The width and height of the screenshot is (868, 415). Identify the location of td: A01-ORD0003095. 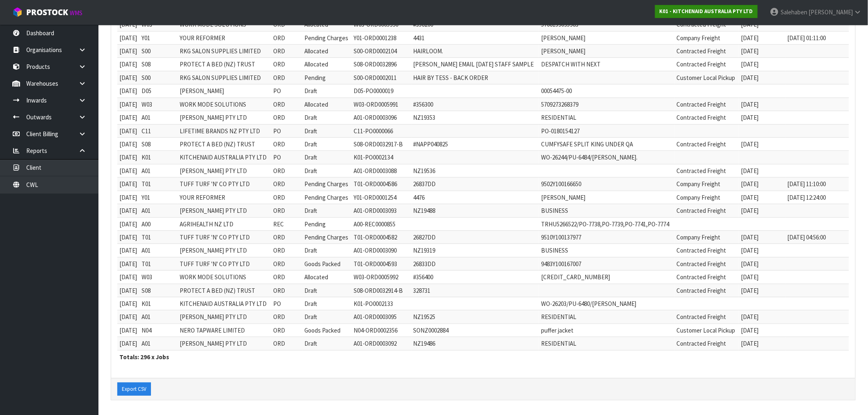
(382, 317).